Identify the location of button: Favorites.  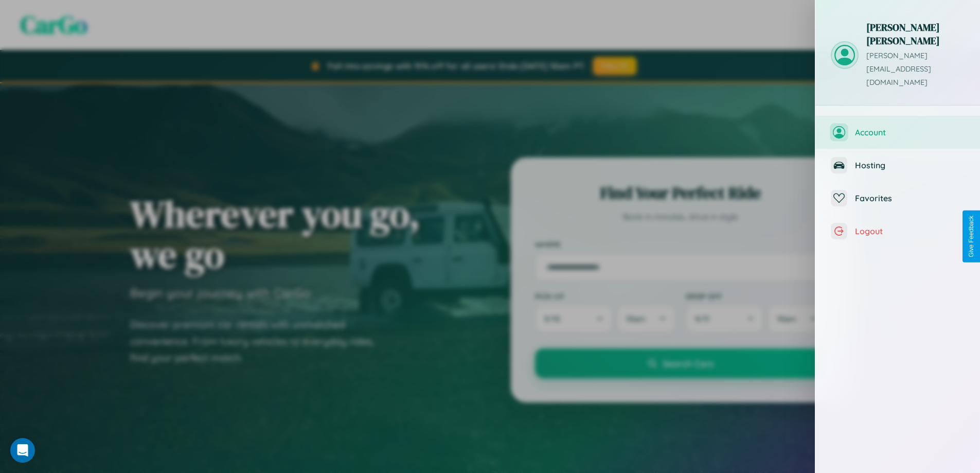
(898, 198).